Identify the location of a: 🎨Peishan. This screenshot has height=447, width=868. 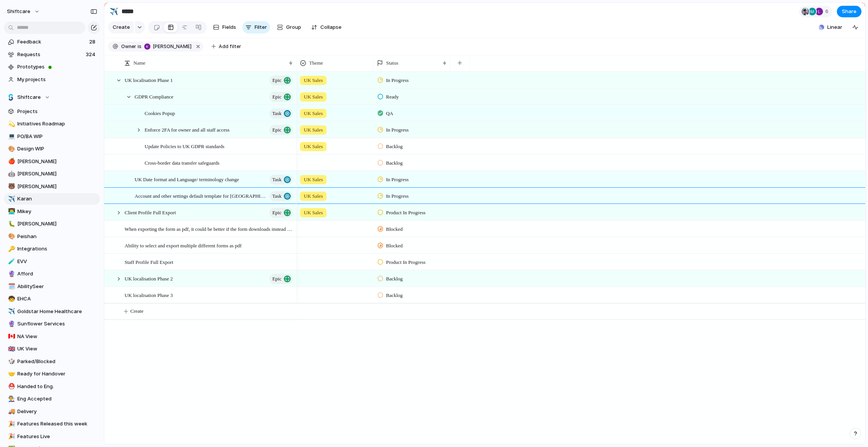
(52, 236).